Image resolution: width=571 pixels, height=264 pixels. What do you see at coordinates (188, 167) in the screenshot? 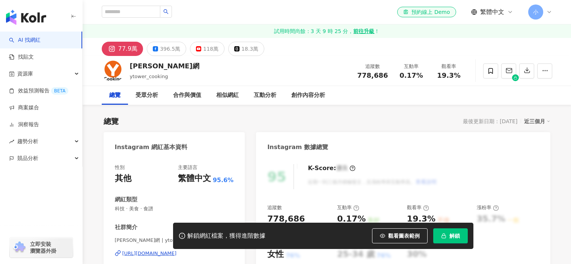
I see `div: 主要語言` at bounding box center [188, 167].